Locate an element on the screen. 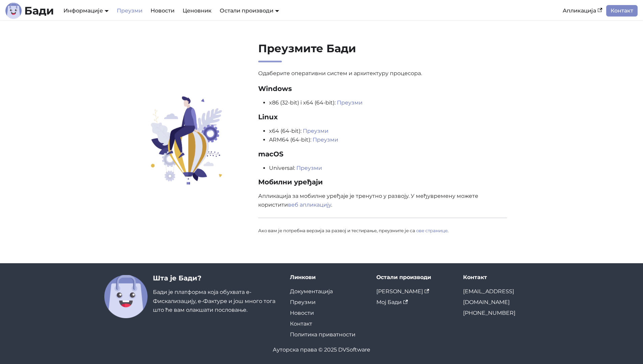 The image size is (643, 364). p: Апликација за мобилне уређаје је тренутно у развоју. У међувремену можете користити . is located at coordinates (382, 201).